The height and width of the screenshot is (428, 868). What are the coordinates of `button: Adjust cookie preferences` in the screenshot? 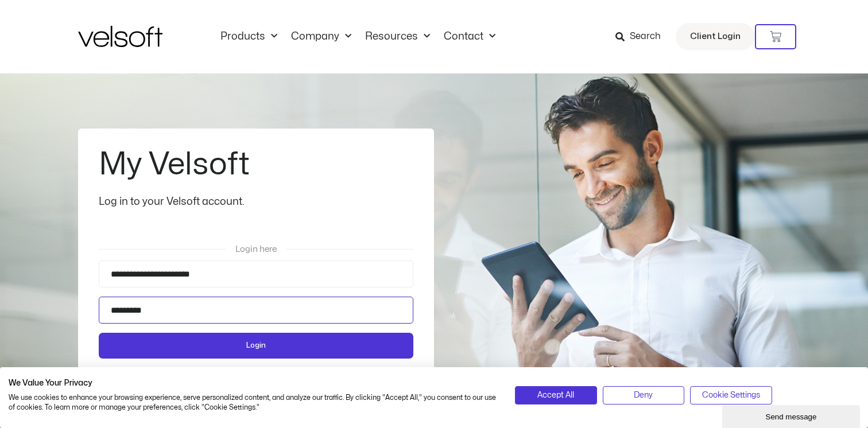 It's located at (731, 395).